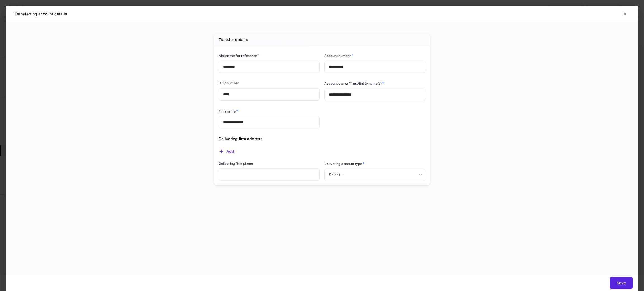 Image resolution: width=644 pixels, height=291 pixels. I want to click on div: Select..., so click(374, 175).